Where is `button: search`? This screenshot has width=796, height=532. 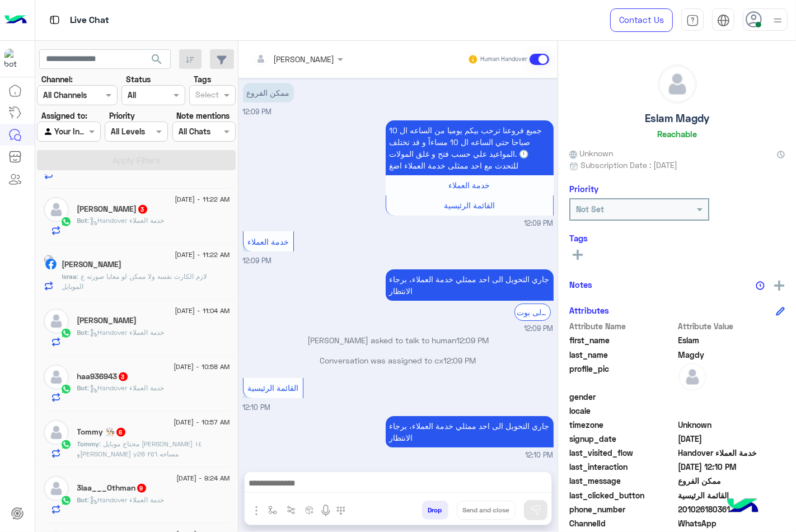 button: search is located at coordinates (157, 61).